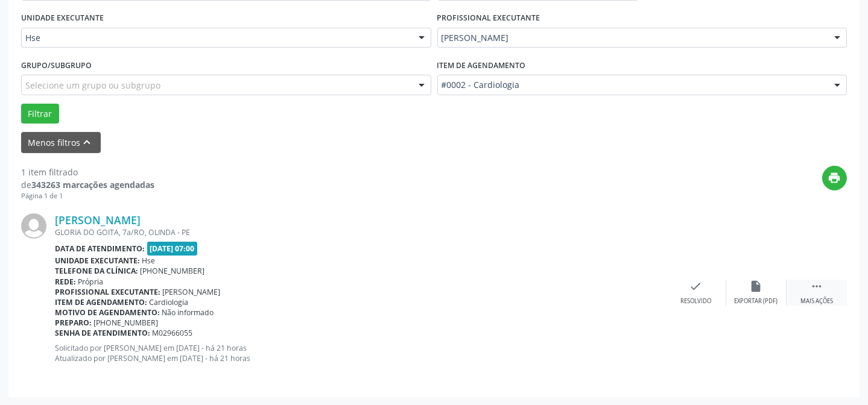 This screenshot has height=405, width=868. What do you see at coordinates (101, 302) in the screenshot?
I see `b: Item de agendamento:` at bounding box center [101, 302].